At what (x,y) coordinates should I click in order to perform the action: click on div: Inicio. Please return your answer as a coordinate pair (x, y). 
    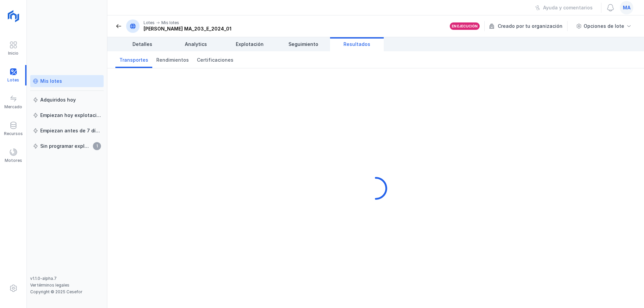
    Looking at the image, I should click on (13, 53).